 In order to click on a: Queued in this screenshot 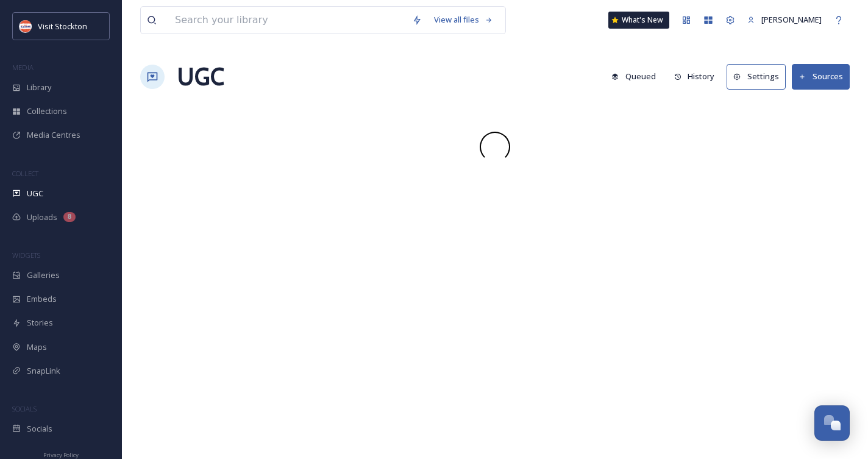, I will do `click(637, 76)`.